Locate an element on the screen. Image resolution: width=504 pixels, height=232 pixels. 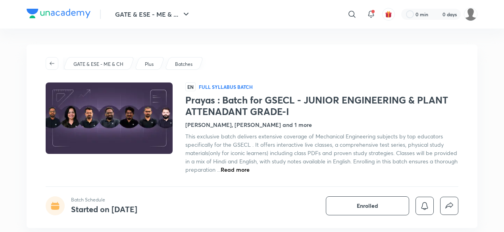
button: avatar is located at coordinates (388, 14).